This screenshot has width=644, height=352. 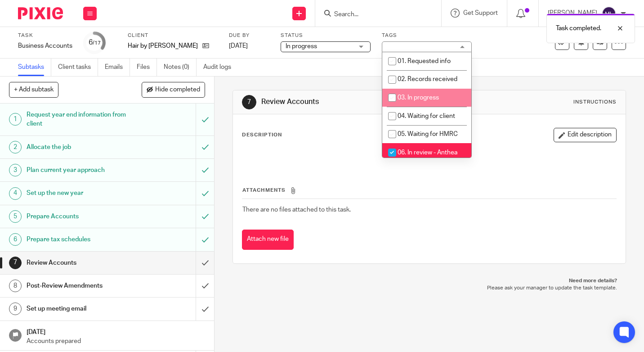 What do you see at coordinates (296, 210) in the screenshot?
I see `span: There are no files attached to this task.` at bounding box center [296, 210].